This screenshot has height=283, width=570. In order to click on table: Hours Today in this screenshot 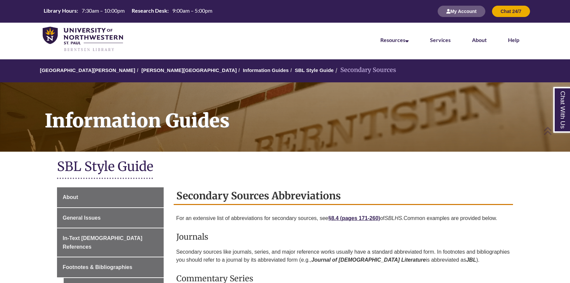, I will do `click(128, 11)`.